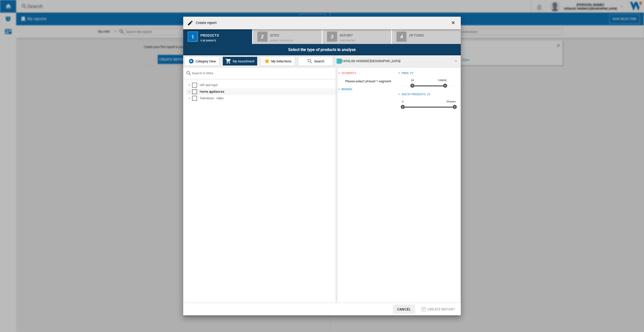 The image size is (644, 332). What do you see at coordinates (347, 90) in the screenshot?
I see `div: Brands` at bounding box center [347, 90].